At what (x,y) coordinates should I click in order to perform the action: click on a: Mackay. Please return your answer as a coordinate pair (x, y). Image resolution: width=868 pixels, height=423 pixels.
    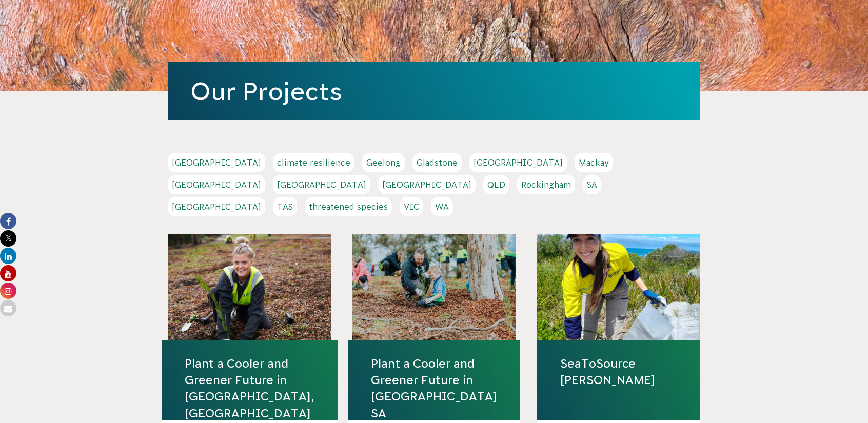
    Looking at the image, I should click on (593, 163).